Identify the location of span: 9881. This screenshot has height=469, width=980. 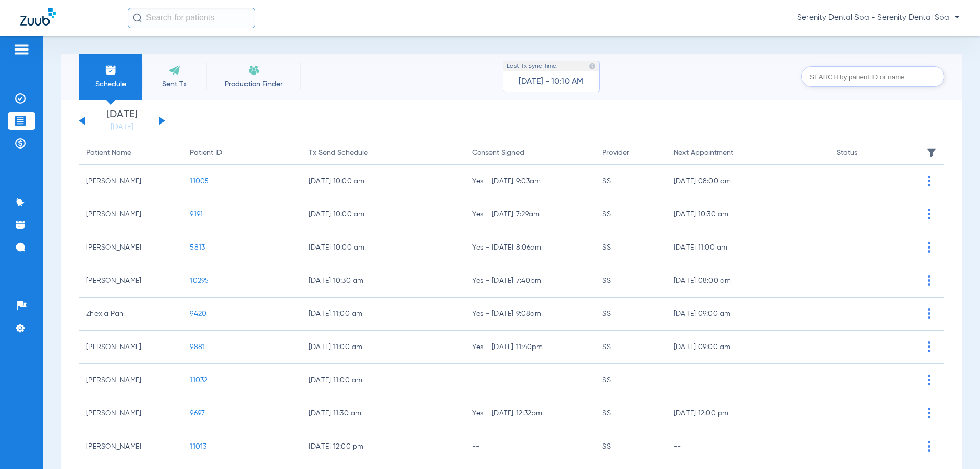
(197, 347).